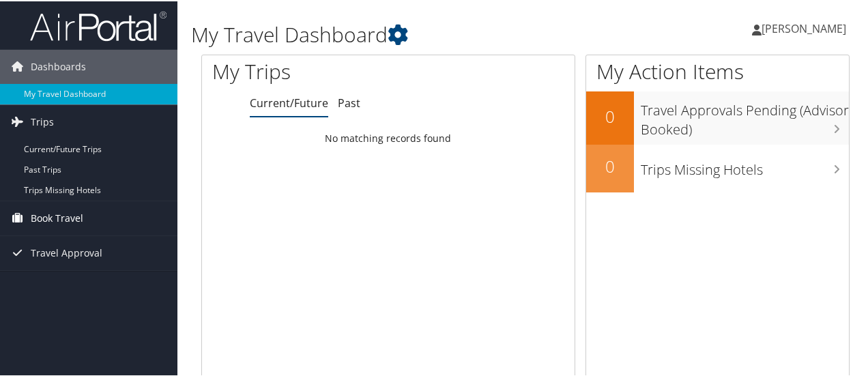 Image resolution: width=868 pixels, height=376 pixels. I want to click on h3: Trips Missing Hotels, so click(744, 165).